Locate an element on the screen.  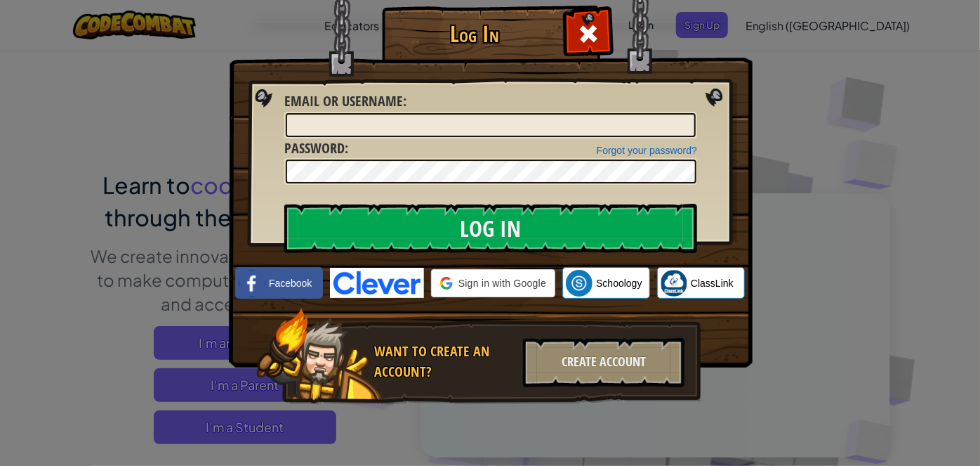
input: Log In is located at coordinates (490, 228).